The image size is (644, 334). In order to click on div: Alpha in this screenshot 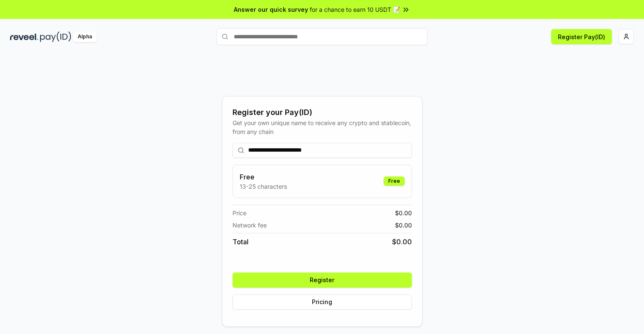, I will do `click(85, 37)`.